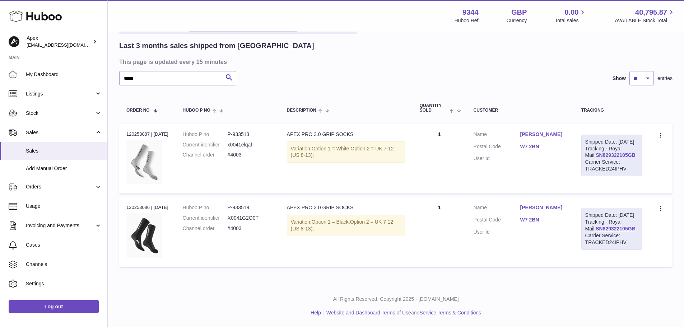 The image size is (684, 327). Describe the element at coordinates (64, 168) in the screenshot. I see `span: Add Manual Order` at that location.